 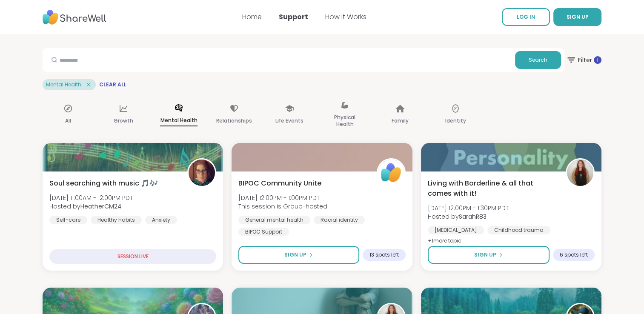 I want to click on b: HeatherCM24, so click(x=101, y=206).